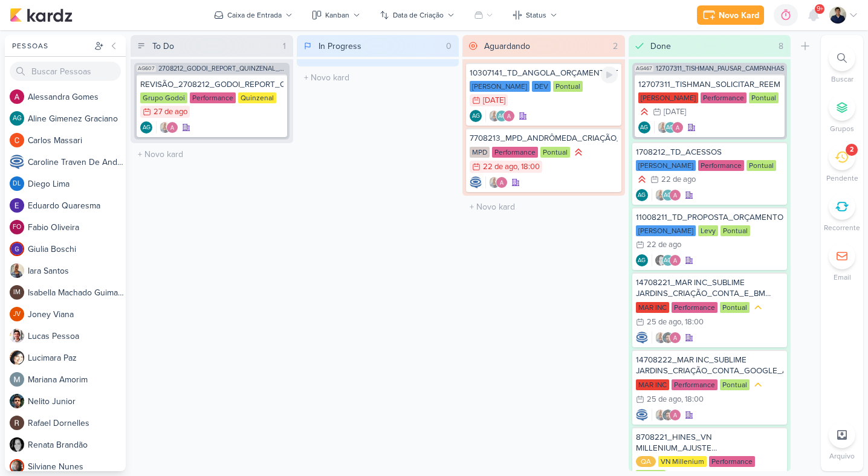  I want to click on div: R a f a e l D o r n e l l e s, so click(77, 422).